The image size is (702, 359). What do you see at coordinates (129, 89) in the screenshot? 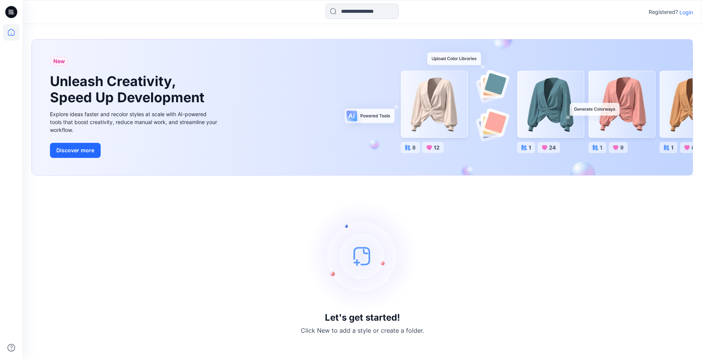
I see `h1: Unleash Creativity, Speed Up Development` at bounding box center [129, 89].